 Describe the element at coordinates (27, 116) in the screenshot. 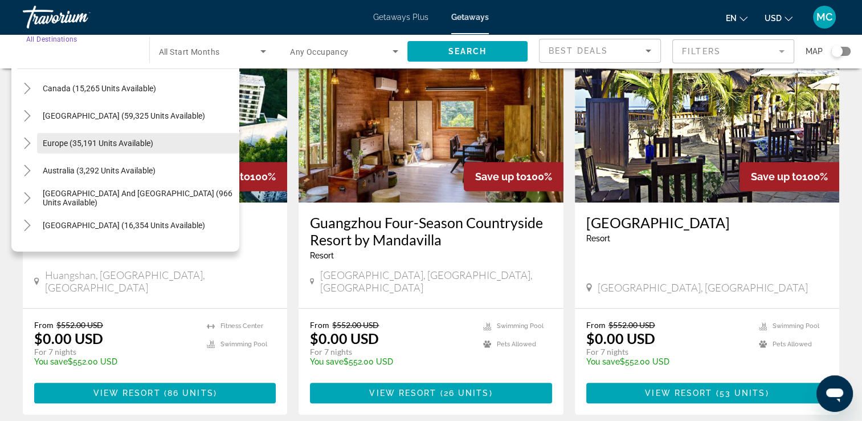

I see `button: Toggle Caribbean & Atlantic Islands (59,325 units available)` at that location.